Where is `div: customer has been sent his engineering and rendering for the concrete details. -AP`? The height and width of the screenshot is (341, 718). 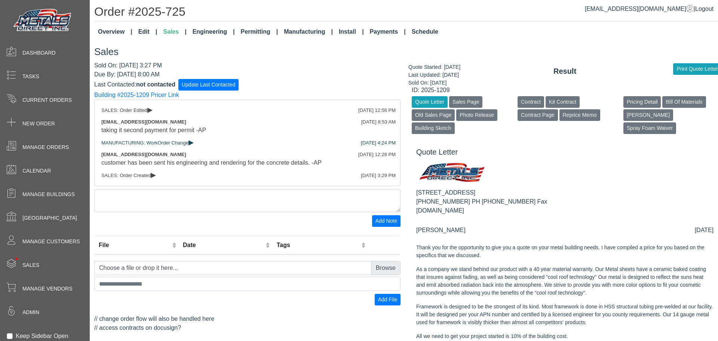
div: customer has been sent his engineering and rendering for the concrete details. -AP is located at coordinates (247, 163).